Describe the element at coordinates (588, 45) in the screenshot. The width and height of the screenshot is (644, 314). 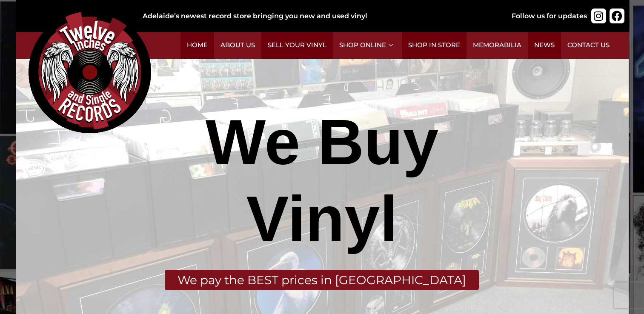
I see `a: Contact Us` at that location.